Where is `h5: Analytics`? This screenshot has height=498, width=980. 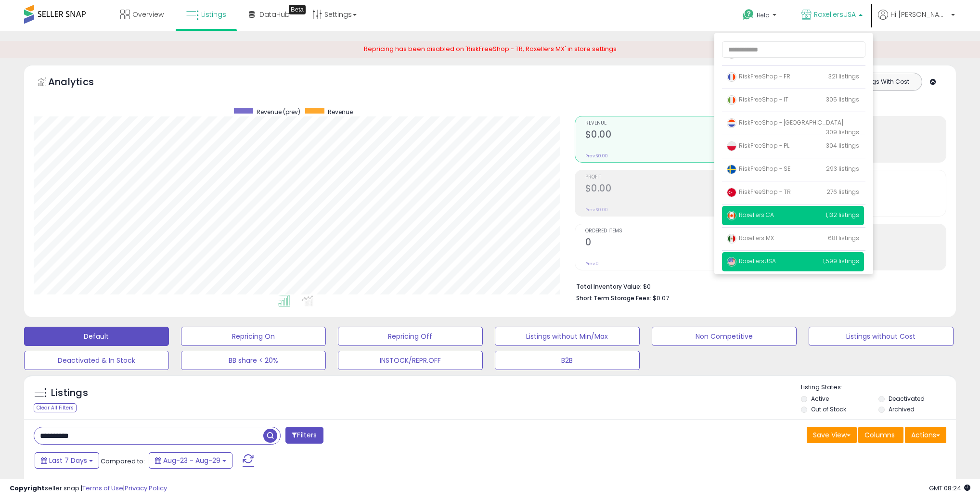 h5: Analytics is located at coordinates (81, 83).